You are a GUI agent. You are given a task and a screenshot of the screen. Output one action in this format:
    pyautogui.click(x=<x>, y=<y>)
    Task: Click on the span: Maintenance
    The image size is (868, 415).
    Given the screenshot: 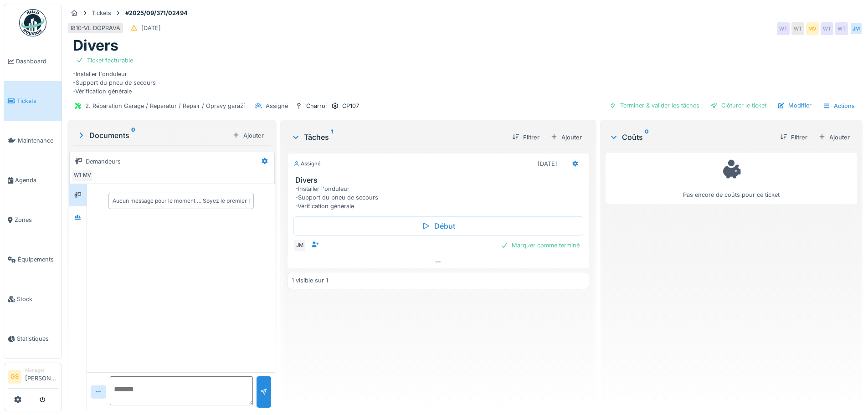 What is the action you would take?
    pyautogui.click(x=38, y=140)
    